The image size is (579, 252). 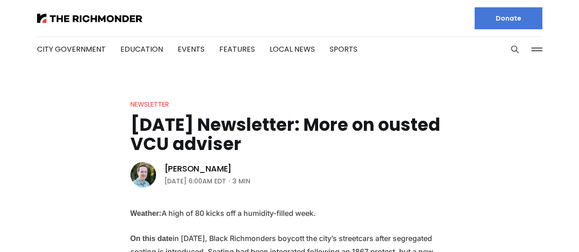 What do you see at coordinates (292, 49) in the screenshot?
I see `a: Local News` at bounding box center [292, 49].